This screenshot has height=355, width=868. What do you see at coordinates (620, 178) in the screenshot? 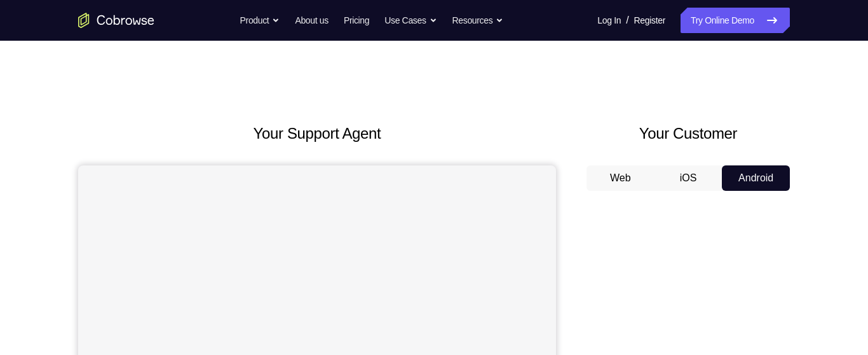
I see `button: Web` at bounding box center [620, 178].